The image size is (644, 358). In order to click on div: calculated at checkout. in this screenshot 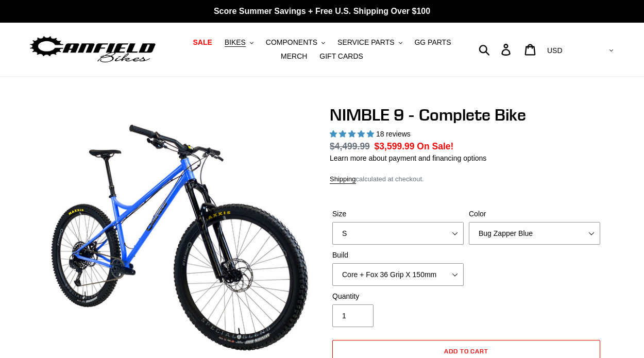, I will do `click(466, 180)`.